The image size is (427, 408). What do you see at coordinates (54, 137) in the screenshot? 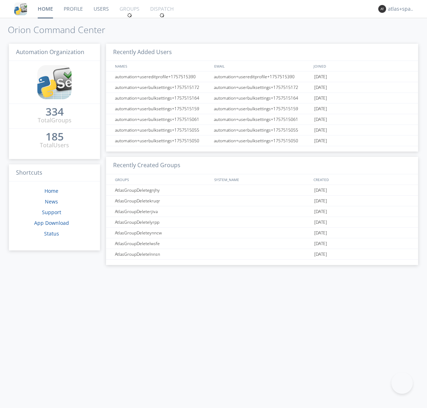
I see `div: 185` at bounding box center [54, 137].